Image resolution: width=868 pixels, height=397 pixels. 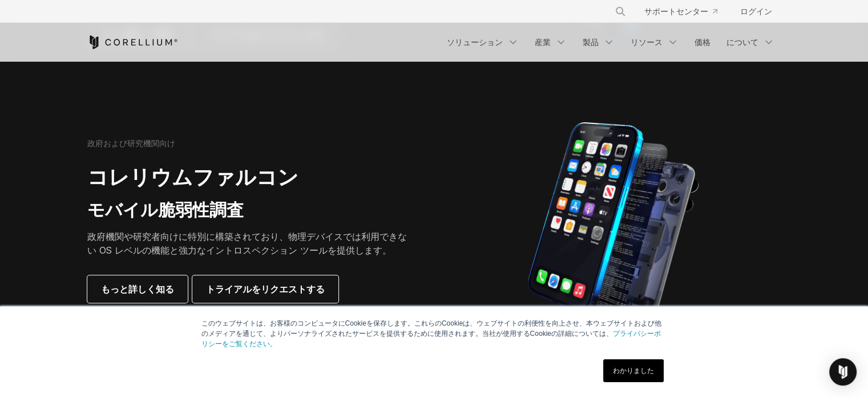 What do you see at coordinates (543, 42) in the screenshot?
I see `font: 産業` at bounding box center [543, 42].